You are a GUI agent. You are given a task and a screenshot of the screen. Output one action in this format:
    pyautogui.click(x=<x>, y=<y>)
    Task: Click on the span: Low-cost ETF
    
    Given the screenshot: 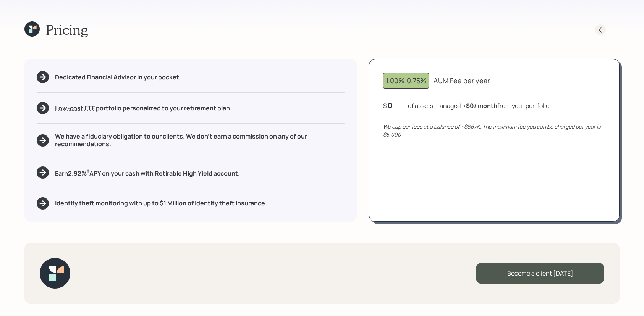 What is the action you would take?
    pyautogui.click(x=75, y=108)
    